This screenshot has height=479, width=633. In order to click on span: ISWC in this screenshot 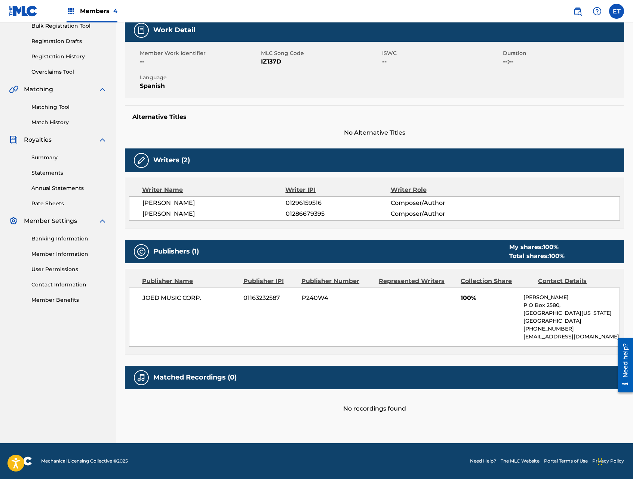, I will do `click(442, 53)`.